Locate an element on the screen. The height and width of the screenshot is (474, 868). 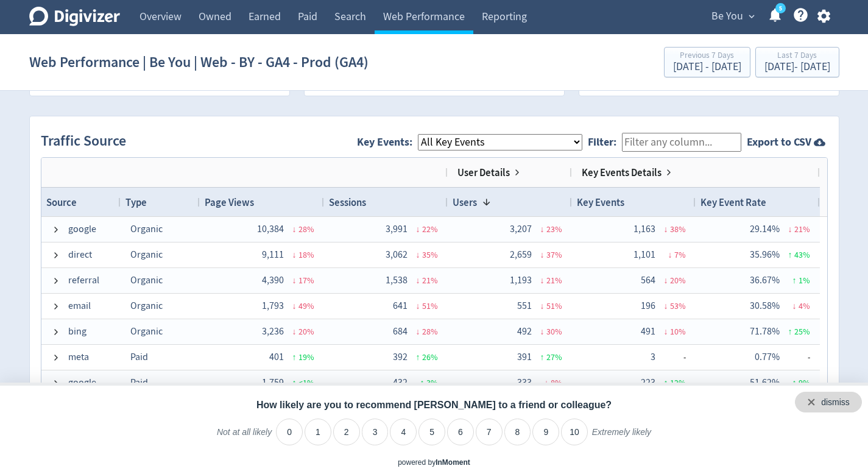
li: 3 is located at coordinates (375, 432).